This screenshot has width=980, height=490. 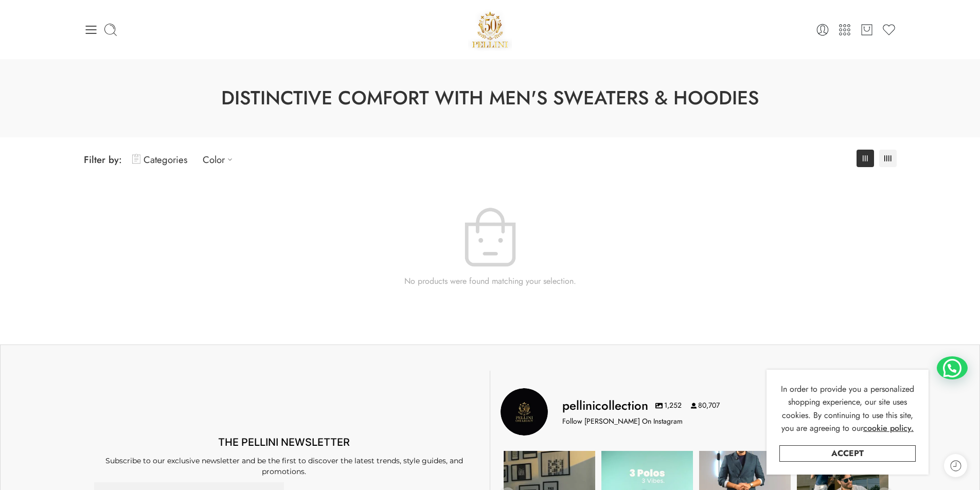 What do you see at coordinates (889, 30) in the screenshot?
I see `a: Wishlist` at bounding box center [889, 30].